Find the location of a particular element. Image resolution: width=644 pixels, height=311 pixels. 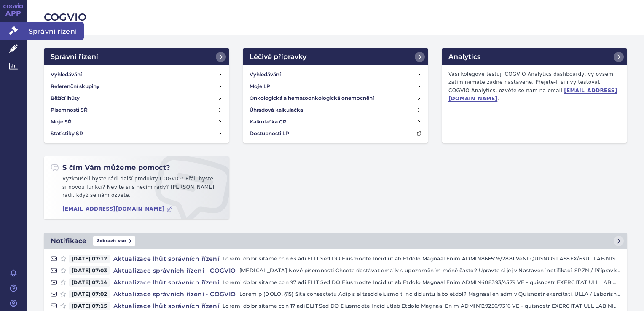

span: Zobrazit vše is located at coordinates (114, 241).